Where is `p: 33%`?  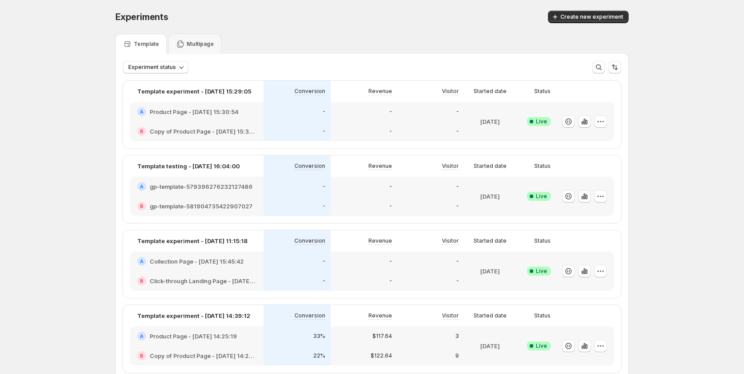 p: 33% is located at coordinates (319, 336).